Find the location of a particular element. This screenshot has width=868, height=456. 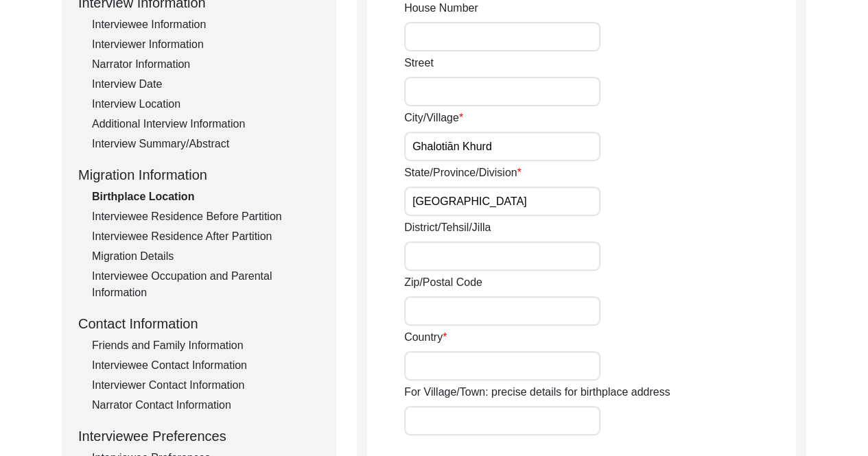

div: Interview Summary/Abstract is located at coordinates (206, 144).